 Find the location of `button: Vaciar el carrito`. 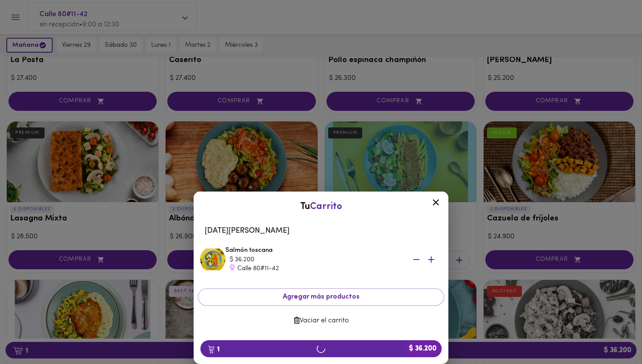

button: Vaciar el carrito is located at coordinates (321, 320).